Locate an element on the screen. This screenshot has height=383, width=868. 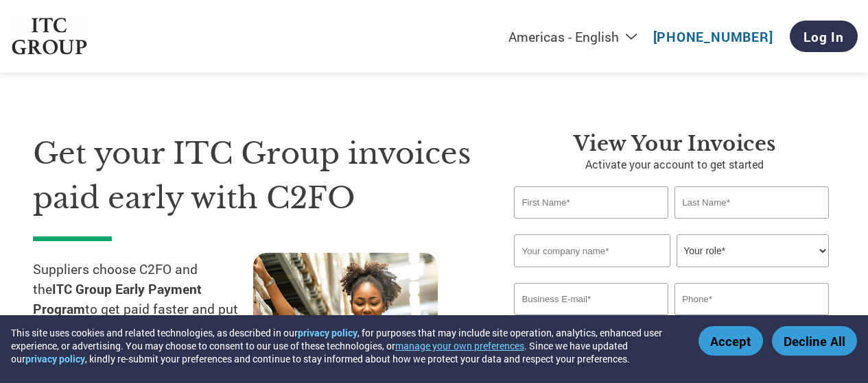
input: Invalid Email format is located at coordinates (591, 299).